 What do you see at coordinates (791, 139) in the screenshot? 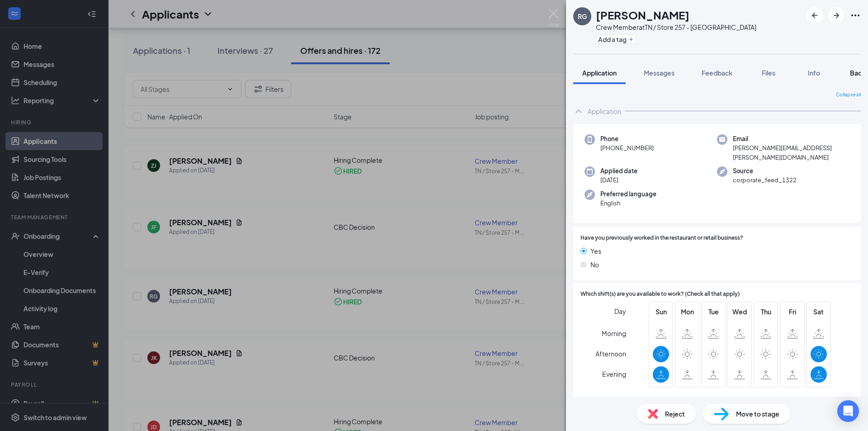
I see `span: Email` at bounding box center [791, 139].